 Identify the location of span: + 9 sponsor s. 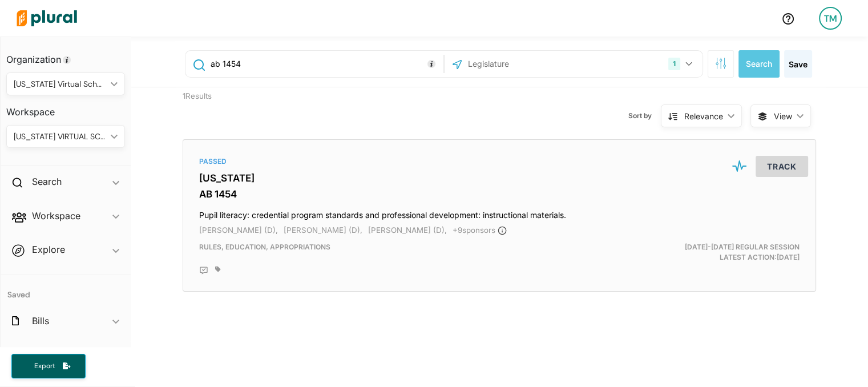
(479, 230).